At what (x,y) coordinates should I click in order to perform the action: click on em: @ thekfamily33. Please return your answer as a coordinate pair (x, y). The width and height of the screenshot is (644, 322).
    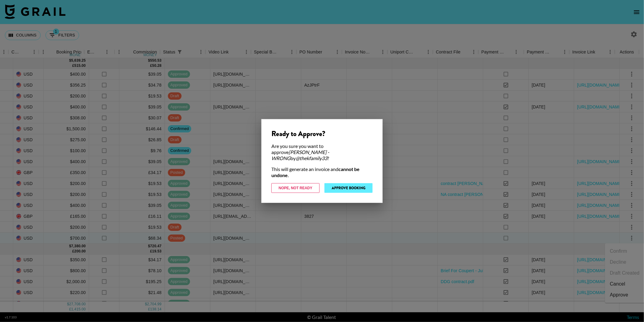
    Looking at the image, I should click on (311, 158).